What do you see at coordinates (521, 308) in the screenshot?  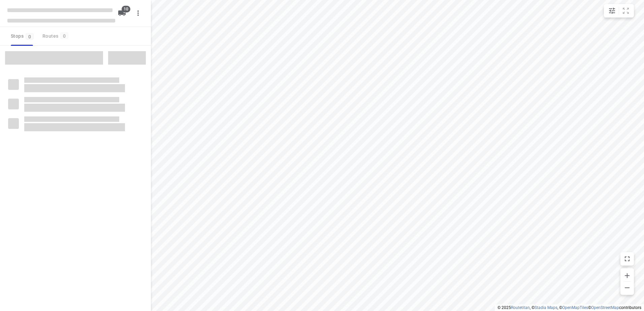 I see `a: Routetitan` at bounding box center [521, 308].